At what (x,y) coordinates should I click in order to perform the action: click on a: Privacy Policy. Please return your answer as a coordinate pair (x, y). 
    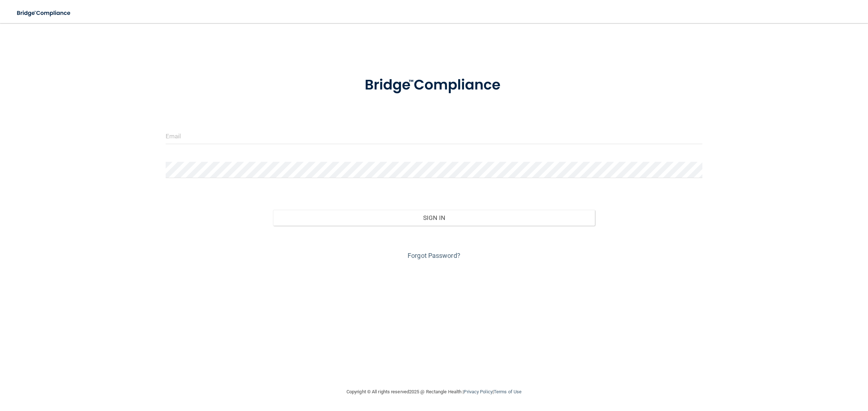
    Looking at the image, I should click on (478, 392).